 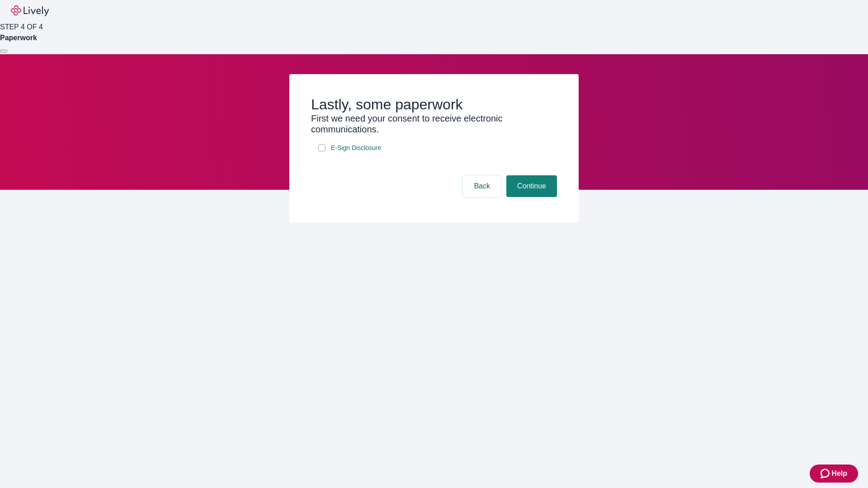 What do you see at coordinates (30, 11) in the screenshot?
I see `img: Lively` at bounding box center [30, 11].